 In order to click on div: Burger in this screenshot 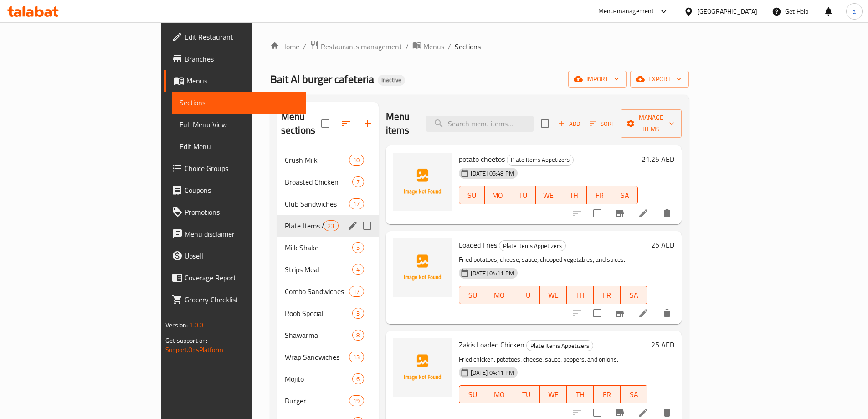, I will do `click(317, 400)`.